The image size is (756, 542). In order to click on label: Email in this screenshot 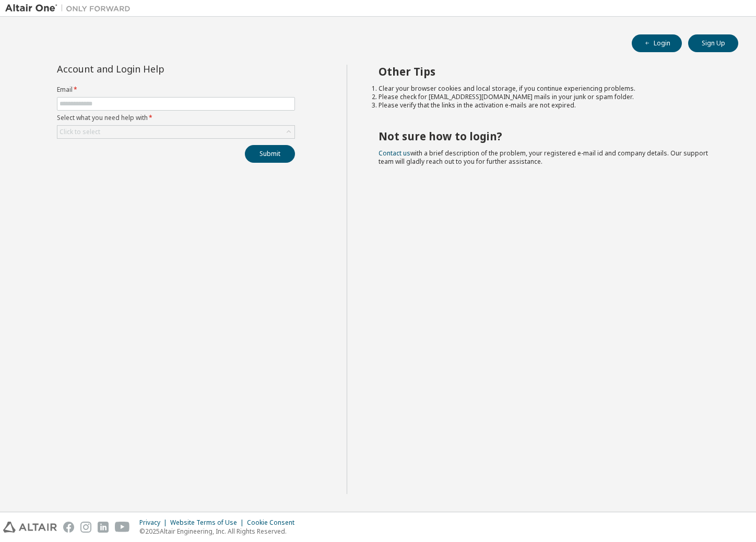, I will do `click(176, 90)`.